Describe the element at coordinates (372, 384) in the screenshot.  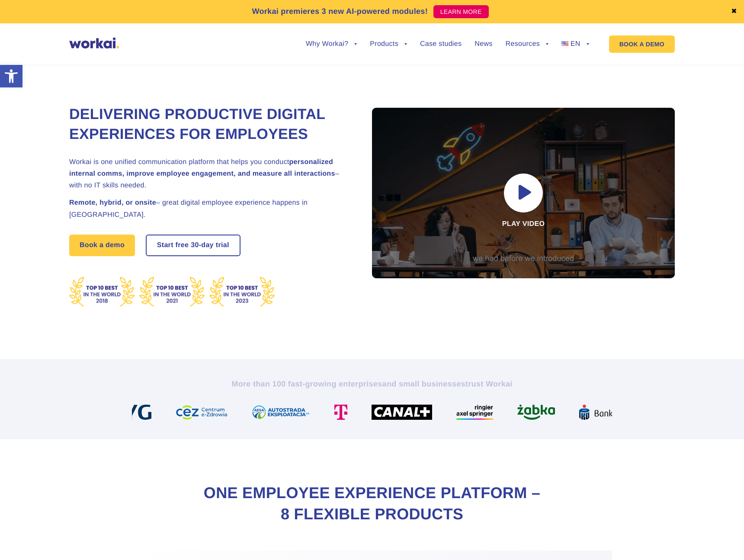
I see `h2: More than 100 fast-growing enterprises trust Workai` at that location.